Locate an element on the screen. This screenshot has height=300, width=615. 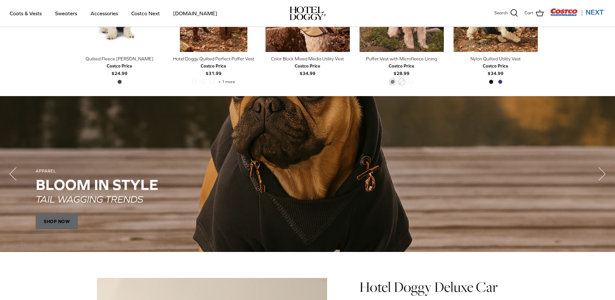
div: Nylon Quilted Utility Vest is located at coordinates (496, 59).